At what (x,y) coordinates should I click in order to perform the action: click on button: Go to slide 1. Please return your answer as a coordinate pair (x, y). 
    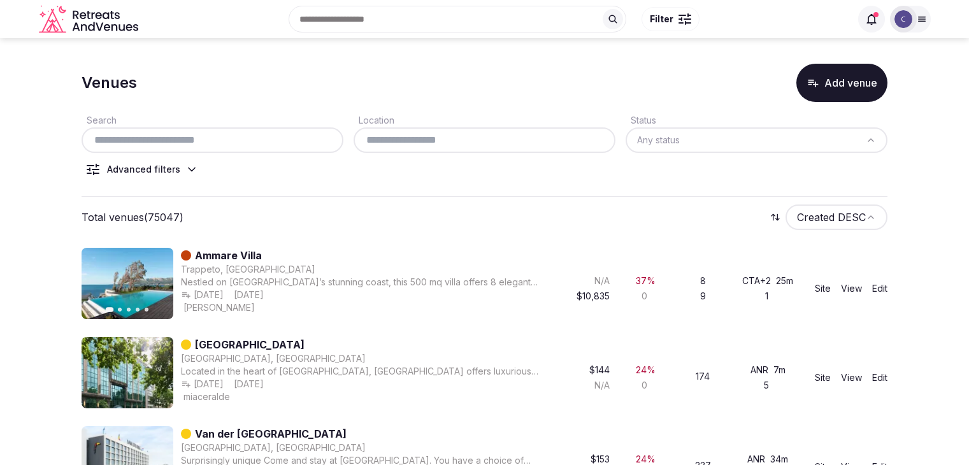
    Looking at the image, I should click on (110, 310).